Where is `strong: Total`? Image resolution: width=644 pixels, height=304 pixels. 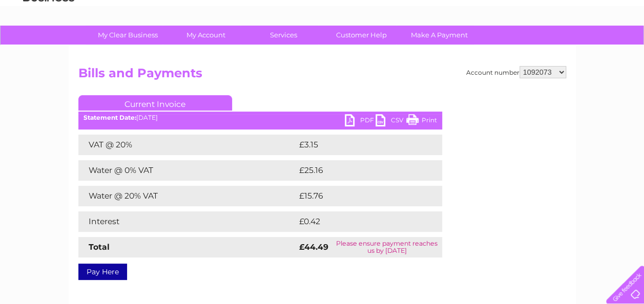 strong: Total is located at coordinates (99, 246).